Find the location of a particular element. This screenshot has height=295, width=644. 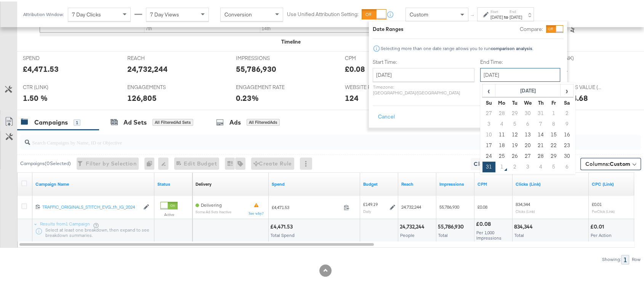

div: £4,471.53 is located at coordinates (41, 67).